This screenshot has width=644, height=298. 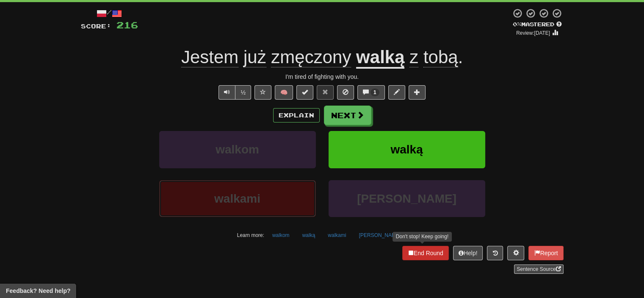 What do you see at coordinates (127, 24) in the screenshot?
I see `span: 216` at bounding box center [127, 24].